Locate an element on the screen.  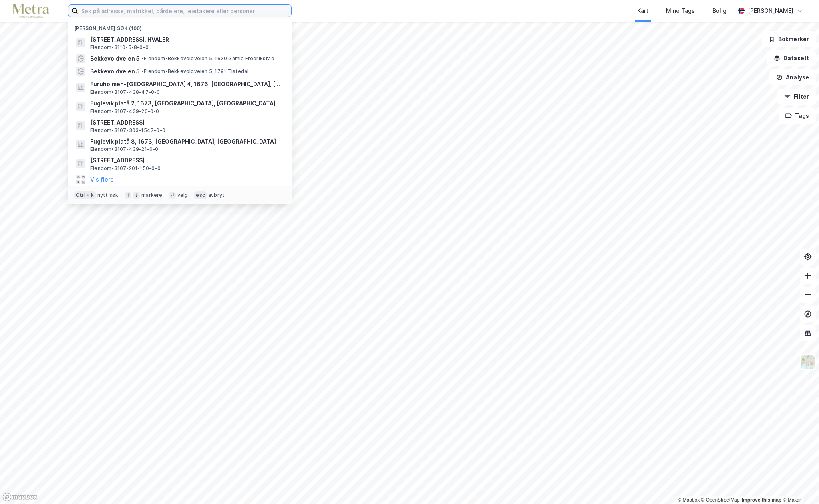
img: metra-logo.256734c3b2bbffee19d4.png is located at coordinates (31, 11).